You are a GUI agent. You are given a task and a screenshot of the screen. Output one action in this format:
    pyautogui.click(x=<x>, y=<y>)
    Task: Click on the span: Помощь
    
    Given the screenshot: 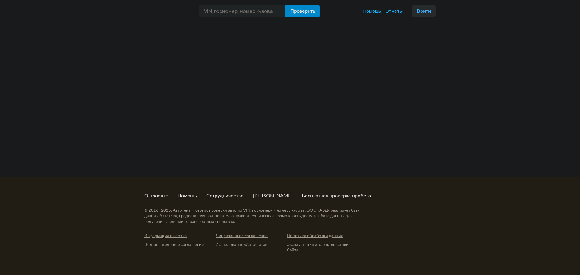 What is the action you would take?
    pyautogui.click(x=372, y=11)
    